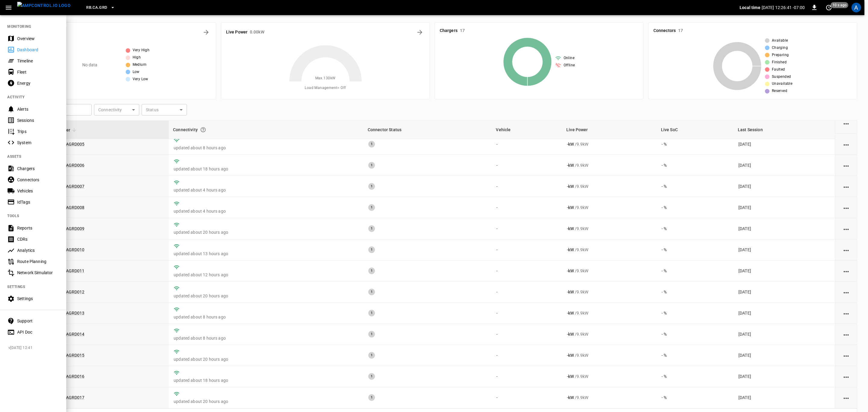 Image resolution: width=868 pixels, height=412 pixels. I want to click on span: 10 s ago, so click(840, 5).